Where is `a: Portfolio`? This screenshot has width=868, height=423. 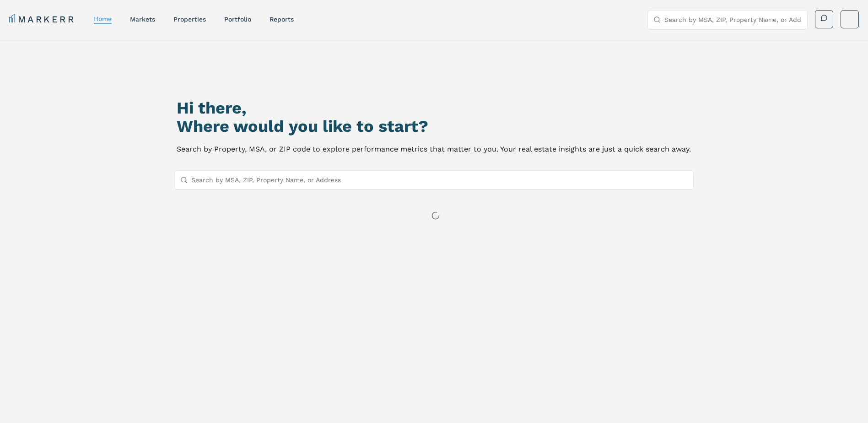 a: Portfolio is located at coordinates (237, 19).